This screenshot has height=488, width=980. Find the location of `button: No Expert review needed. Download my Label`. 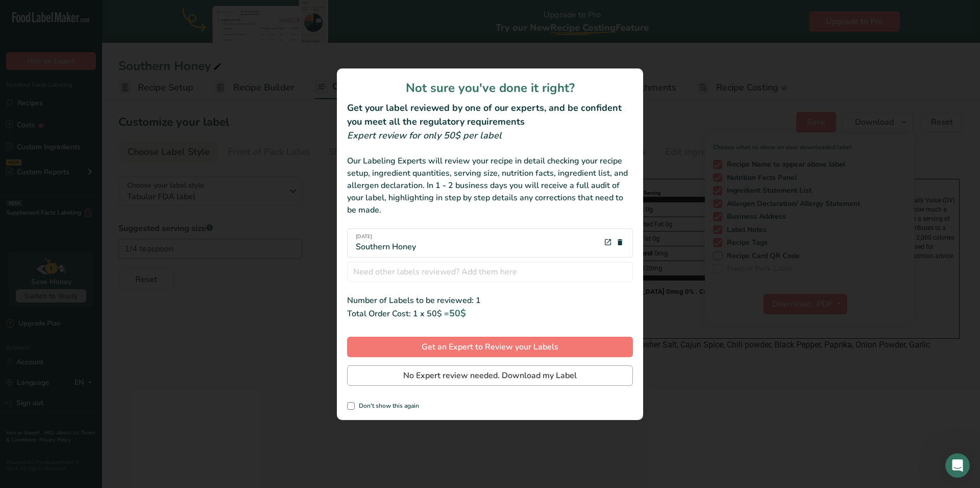

button: No Expert review needed. Download my Label is located at coordinates (490, 376).